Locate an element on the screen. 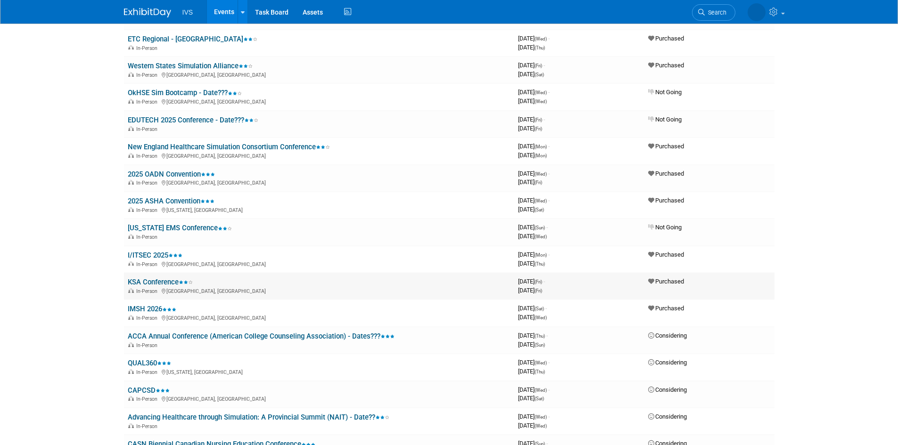  a: EDUTECH 2025 Conference - Date??? is located at coordinates (193, 120).